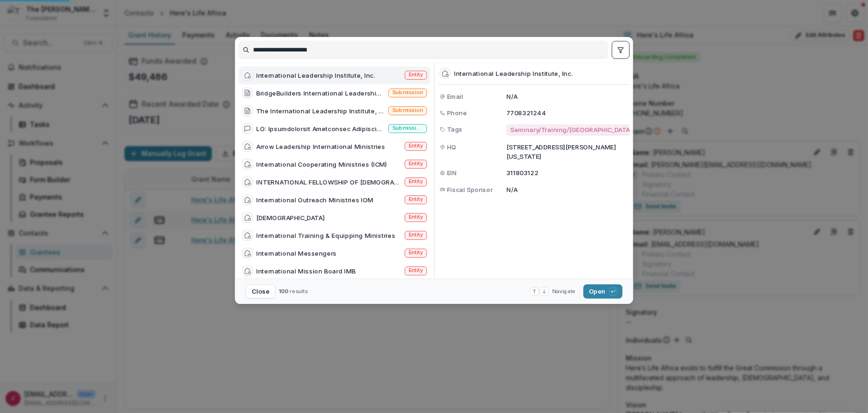 The width and height of the screenshot is (868, 413). What do you see at coordinates (457, 113) in the screenshot?
I see `span: Phone` at bounding box center [457, 113].